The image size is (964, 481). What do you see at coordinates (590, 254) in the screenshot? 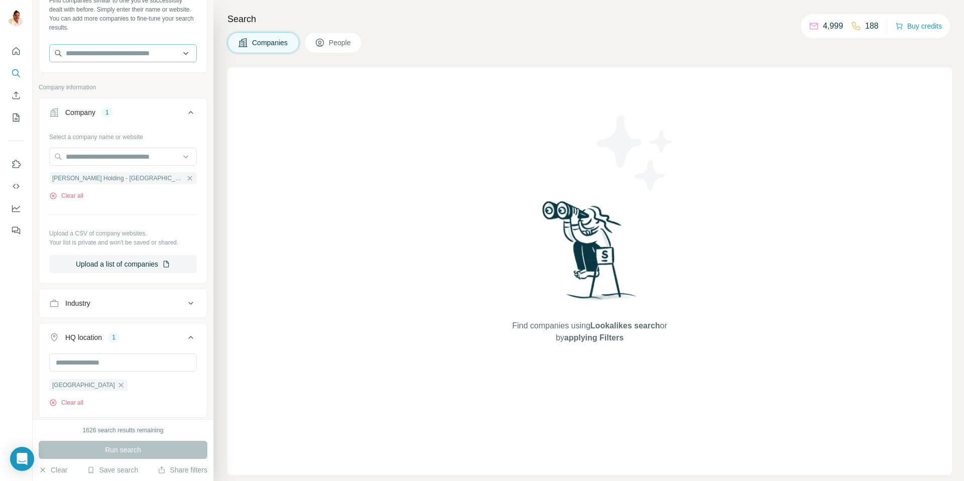
I see `img: Surfe Illustration - Woman searching with binoculars` at bounding box center [590, 254].